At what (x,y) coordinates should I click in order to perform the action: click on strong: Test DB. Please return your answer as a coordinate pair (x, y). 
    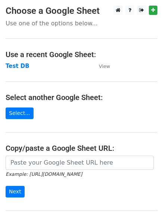
    Looking at the image, I should click on (18, 66).